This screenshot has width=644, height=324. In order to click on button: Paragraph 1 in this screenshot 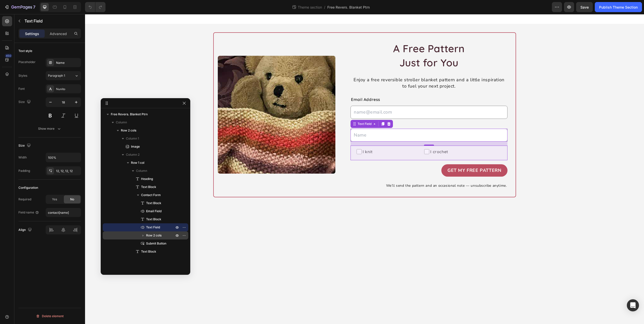, I will do `click(63, 76)`.